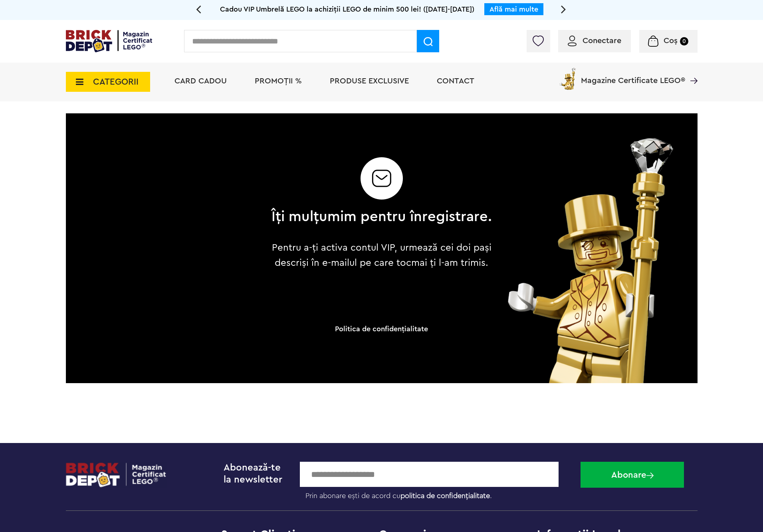  Describe the element at coordinates (632, 475) in the screenshot. I see `button: Abonare` at that location.